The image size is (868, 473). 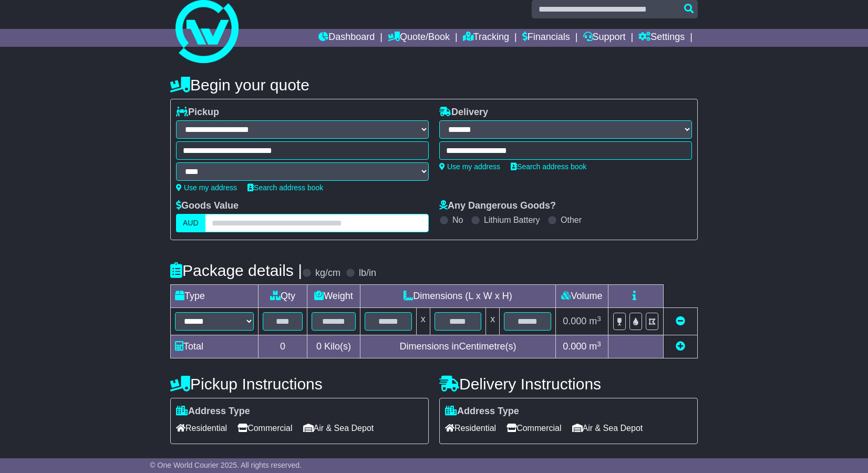 What do you see at coordinates (283, 347) in the screenshot?
I see `td: 0` at bounding box center [283, 347].